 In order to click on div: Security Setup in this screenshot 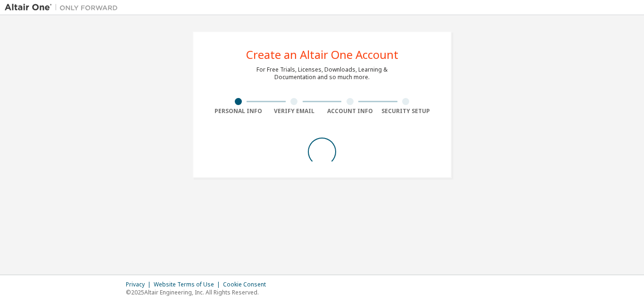, I will do `click(406, 111)`.